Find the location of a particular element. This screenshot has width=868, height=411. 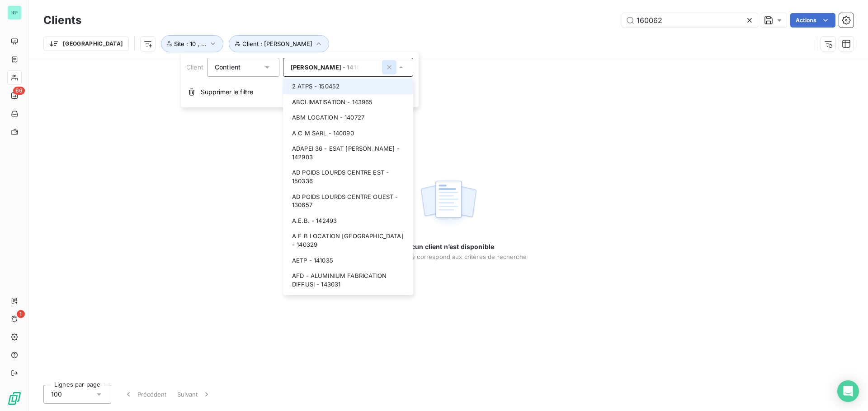

div: Open Intercom Messenger is located at coordinates (848, 391).